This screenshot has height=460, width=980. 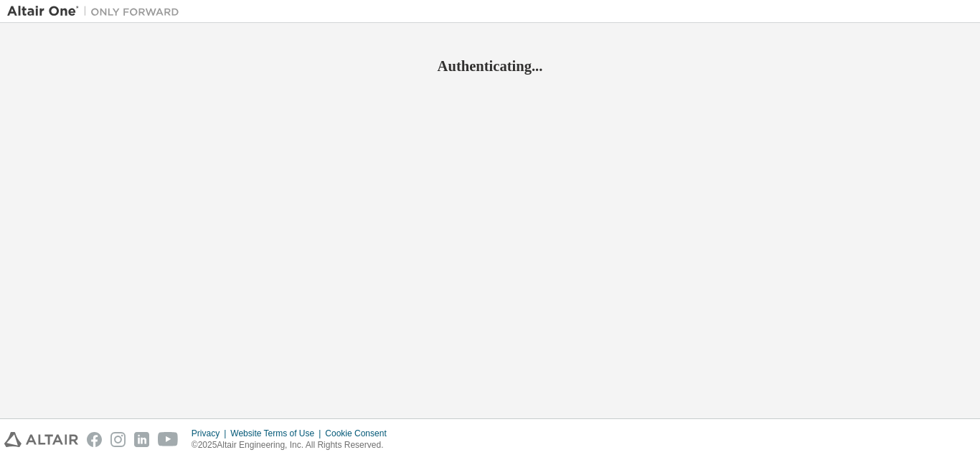 What do you see at coordinates (168, 439) in the screenshot?
I see `img: youtube.svg` at bounding box center [168, 439].